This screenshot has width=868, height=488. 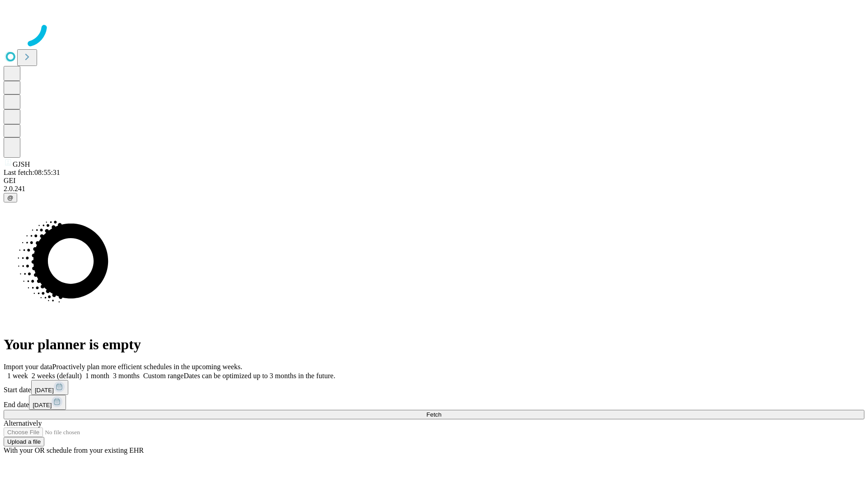 What do you see at coordinates (434, 388) in the screenshot?
I see `div: Start date` at bounding box center [434, 388].